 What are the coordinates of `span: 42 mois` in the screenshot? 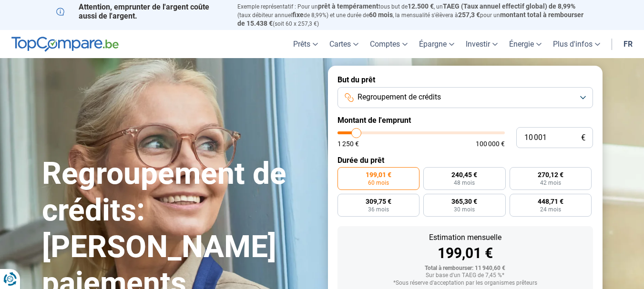 It's located at (551, 183).